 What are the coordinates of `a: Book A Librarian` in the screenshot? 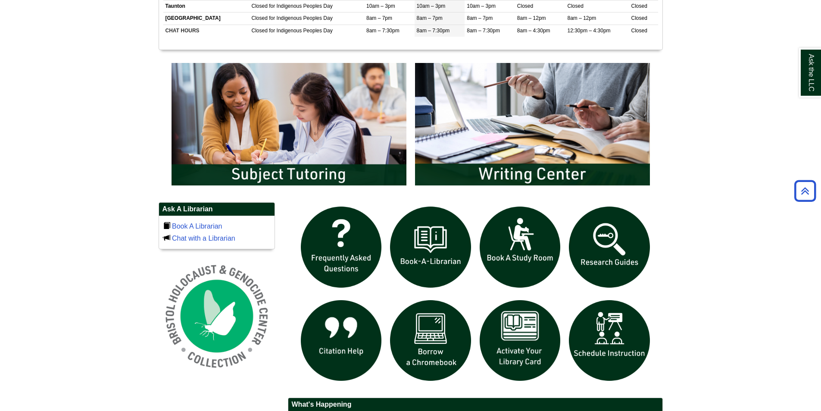 It's located at (197, 226).